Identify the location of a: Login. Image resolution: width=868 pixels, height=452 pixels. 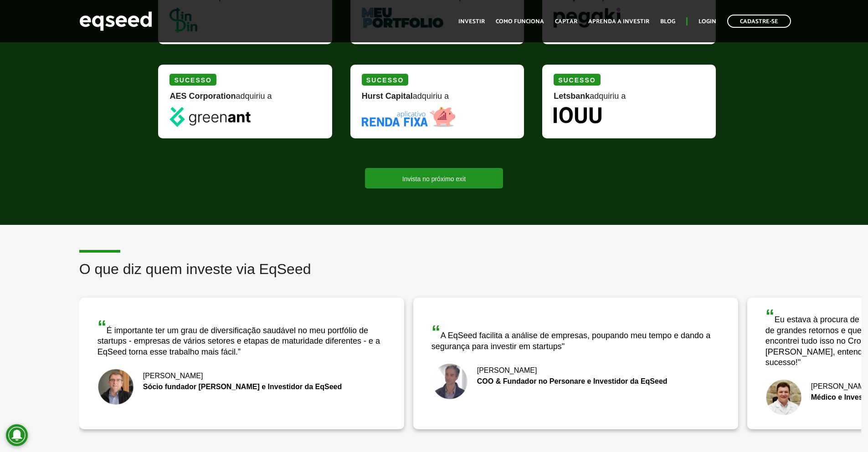
(707, 21).